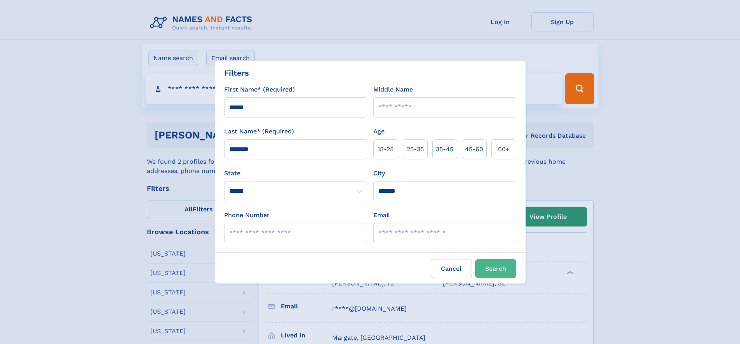 The width and height of the screenshot is (740, 344). I want to click on label: Email, so click(381, 215).